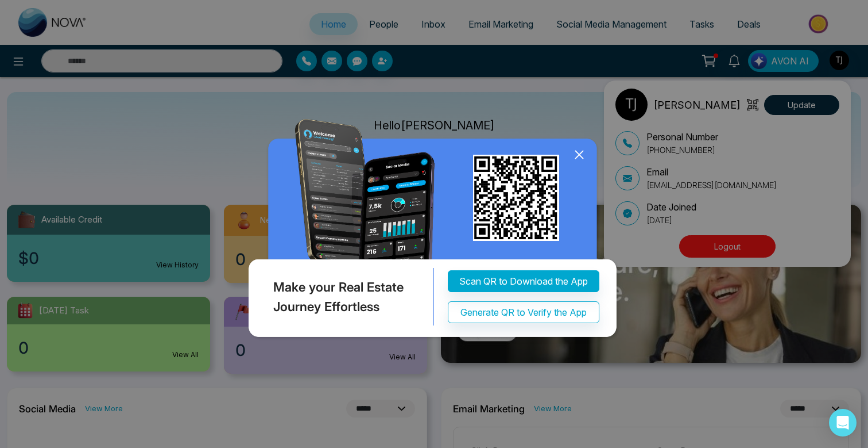 This screenshot has height=448, width=868. Describe the element at coordinates (843, 422) in the screenshot. I see `div: Open Intercom Messenger` at that location.